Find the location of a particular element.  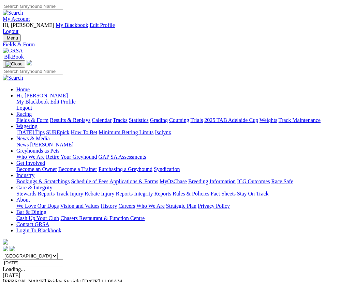

a: Schedule of Fees is located at coordinates (89, 181).